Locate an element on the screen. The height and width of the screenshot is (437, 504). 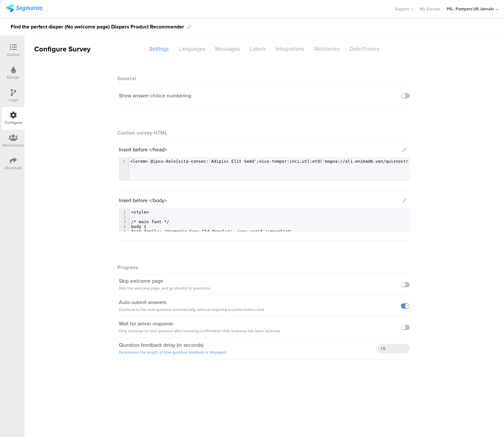
div: Find the perfect diaper (No welcome page) Diapers Product Recommender is located at coordinates (97, 27).